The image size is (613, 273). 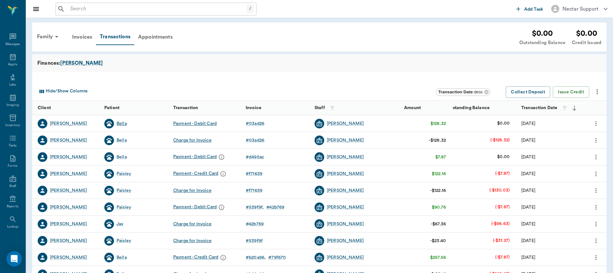 I want to click on div: Outstanding Balance, so click(x=542, y=43).